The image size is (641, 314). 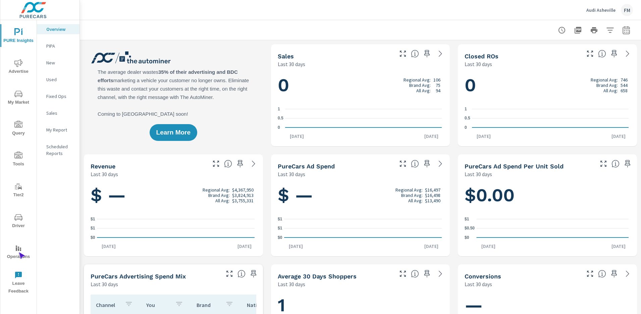 I want to click on p: Brand, so click(x=208, y=305).